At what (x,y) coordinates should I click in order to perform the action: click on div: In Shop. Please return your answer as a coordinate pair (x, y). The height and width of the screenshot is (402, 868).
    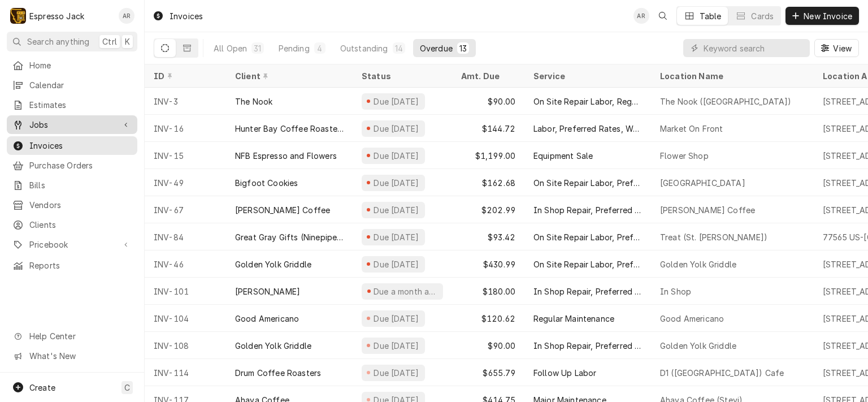
    Looking at the image, I should click on (675, 291).